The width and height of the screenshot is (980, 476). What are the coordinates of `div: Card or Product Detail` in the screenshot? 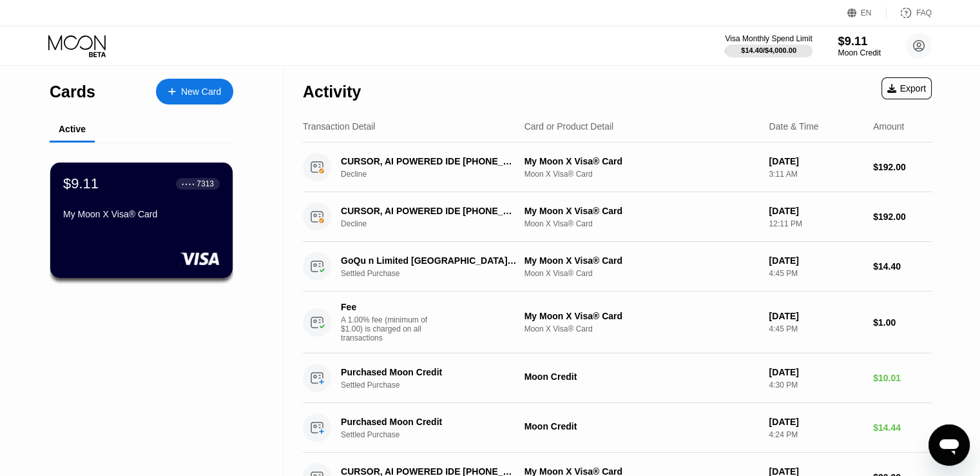 It's located at (569, 127).